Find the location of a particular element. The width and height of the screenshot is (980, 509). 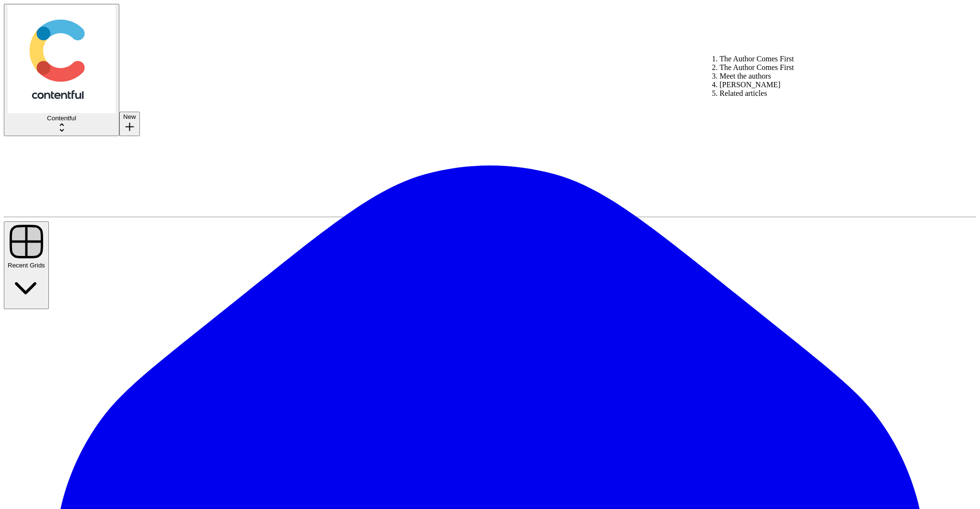

img: Contentful Logo is located at coordinates (62, 59).